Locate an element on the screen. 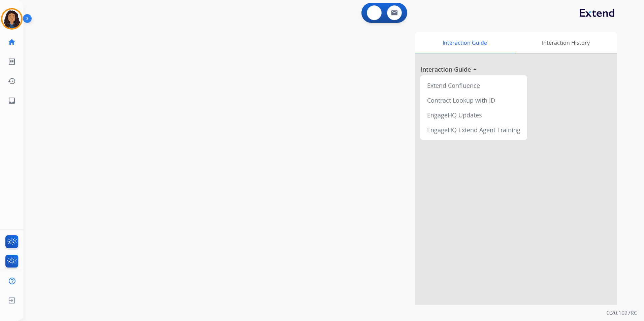 Image resolution: width=644 pixels, height=321 pixels. mat-icon: inbox is located at coordinates (12, 101).